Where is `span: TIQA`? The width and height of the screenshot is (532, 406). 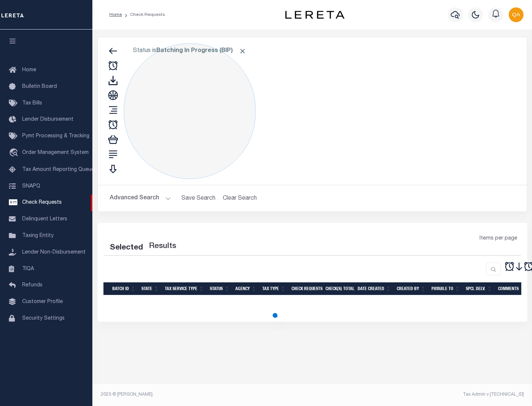
span: TIQA is located at coordinates (28, 269).